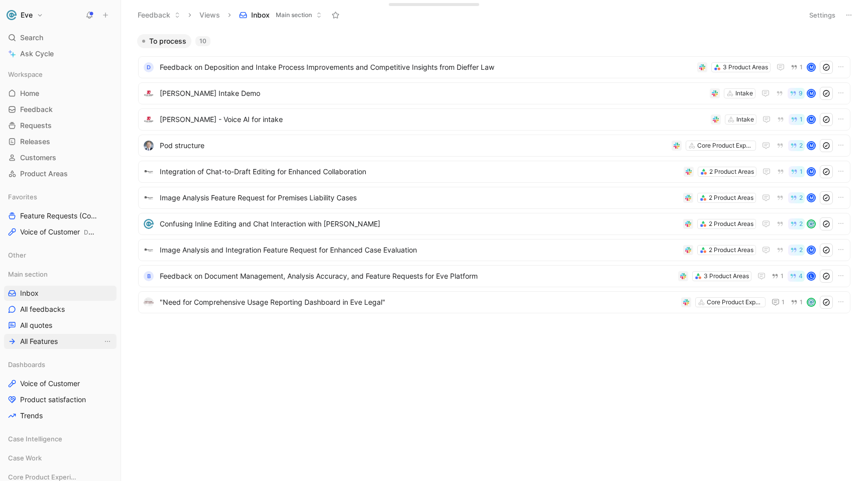 This screenshot has width=868, height=481. What do you see at coordinates (25, 15) in the screenshot?
I see `button: EveEve` at bounding box center [25, 15].